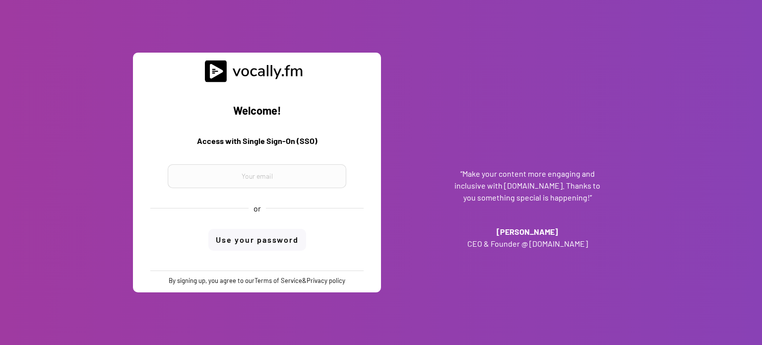  What do you see at coordinates (278, 280) in the screenshot?
I see `a: Terms of Service` at bounding box center [278, 280].